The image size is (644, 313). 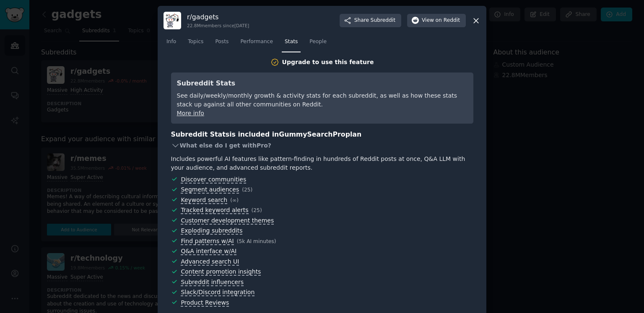 I want to click on span: Discover communities, so click(x=213, y=180).